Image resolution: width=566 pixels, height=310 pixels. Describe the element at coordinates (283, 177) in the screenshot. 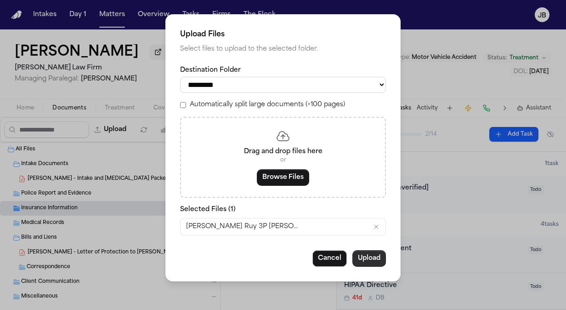

I see `button: Browse Files` at that location.